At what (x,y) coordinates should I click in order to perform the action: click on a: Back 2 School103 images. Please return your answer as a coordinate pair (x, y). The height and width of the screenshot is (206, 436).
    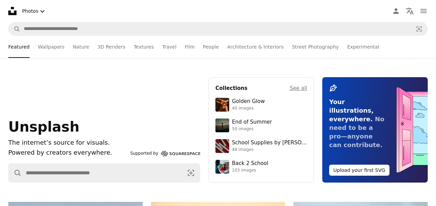
    Looking at the image, I should click on (261, 167).